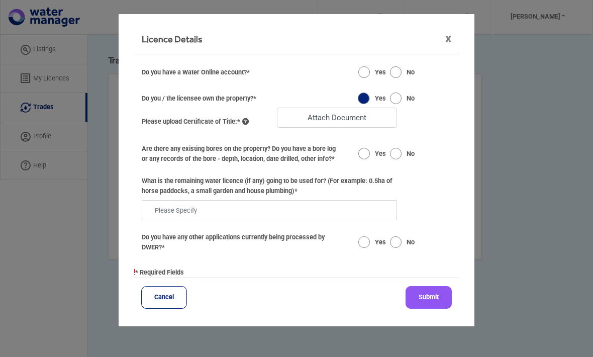 Image resolution: width=593 pixels, height=357 pixels. Describe the element at coordinates (242, 242) in the screenshot. I see `label: Do you have any other applications currently being processed by DWER?*` at that location.